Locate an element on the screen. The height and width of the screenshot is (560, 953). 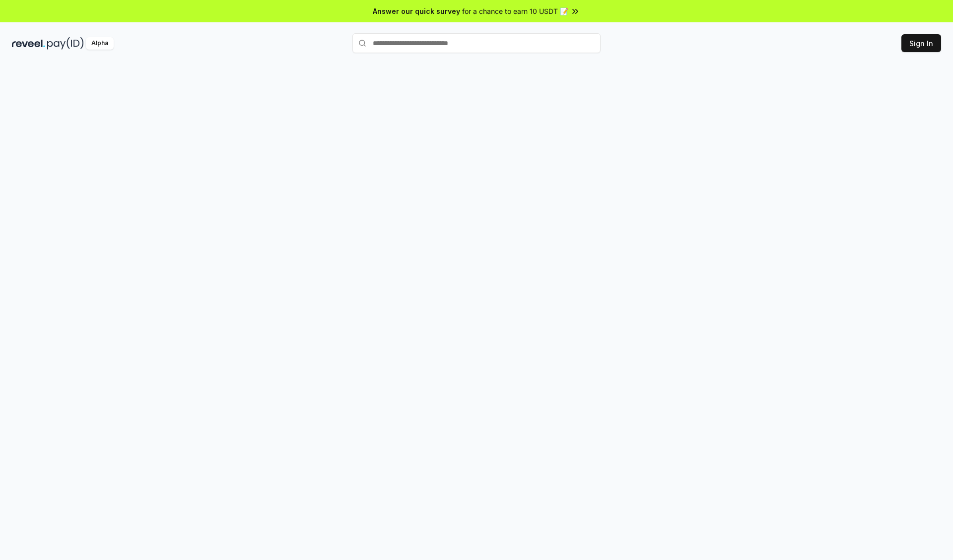
div: Alpha is located at coordinates (99, 43).